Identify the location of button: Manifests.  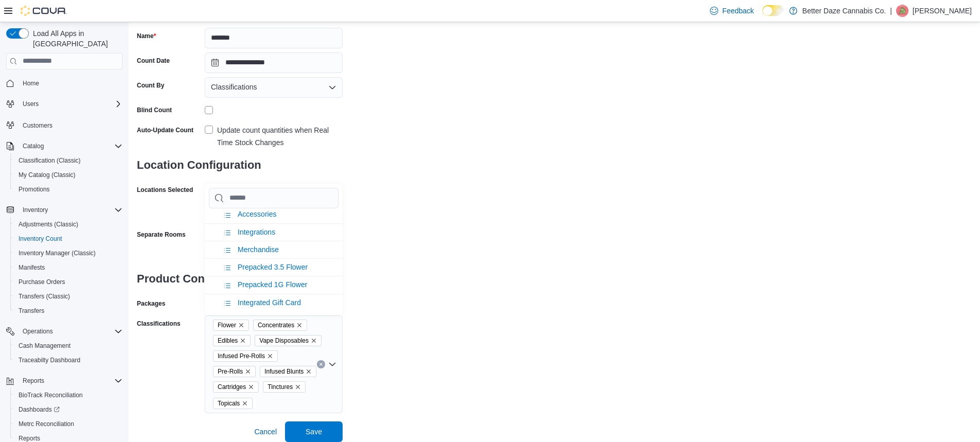
(68, 268).